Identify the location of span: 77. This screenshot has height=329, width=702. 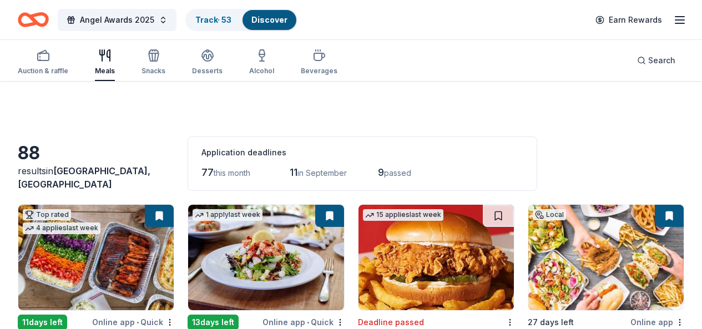
(208, 172).